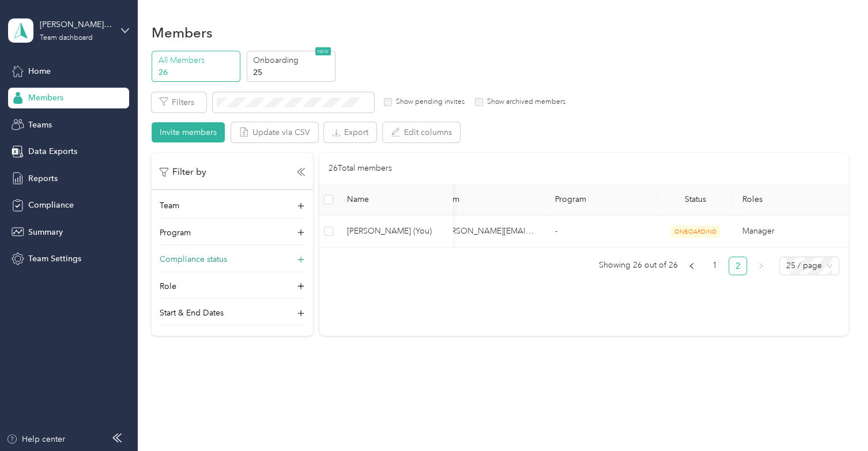 This screenshot has width=868, height=451. What do you see at coordinates (360, 168) in the screenshot?
I see `p: 26 Total members` at bounding box center [360, 168].